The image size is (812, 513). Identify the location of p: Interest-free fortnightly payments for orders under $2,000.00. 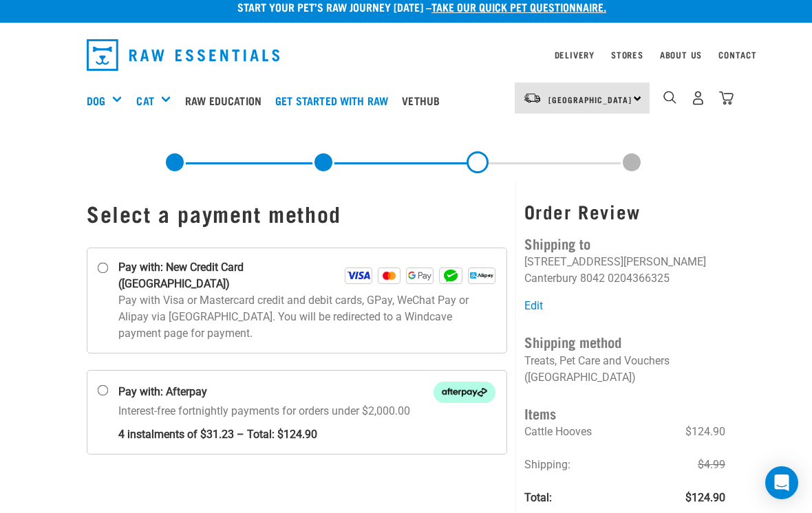
(306, 422).